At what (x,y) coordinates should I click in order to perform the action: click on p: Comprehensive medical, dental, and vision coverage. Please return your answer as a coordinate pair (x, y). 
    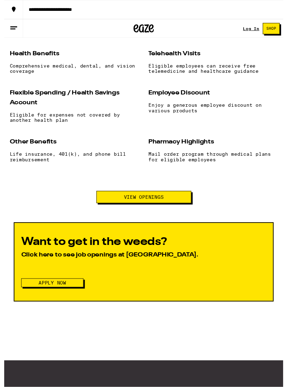
    Looking at the image, I should click on (72, 71).